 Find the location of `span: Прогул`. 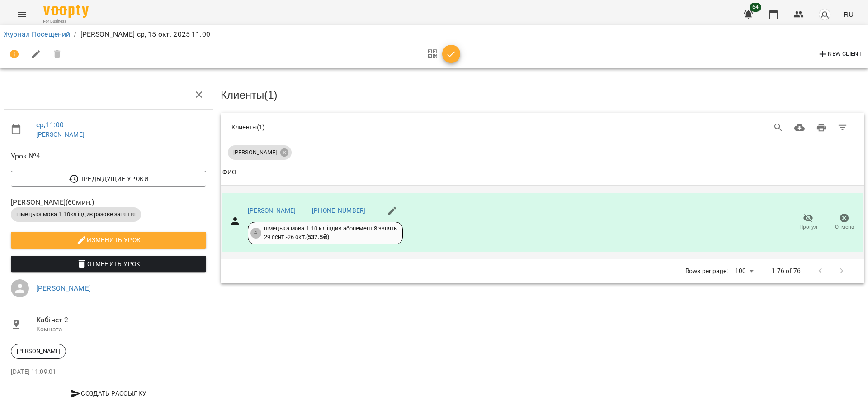

span: Прогул is located at coordinates (808, 227).